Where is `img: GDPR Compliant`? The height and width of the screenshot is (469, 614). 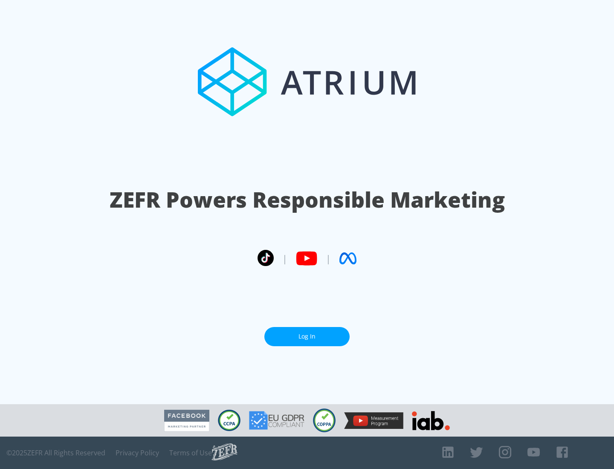
img: GDPR Compliant is located at coordinates (277, 420).